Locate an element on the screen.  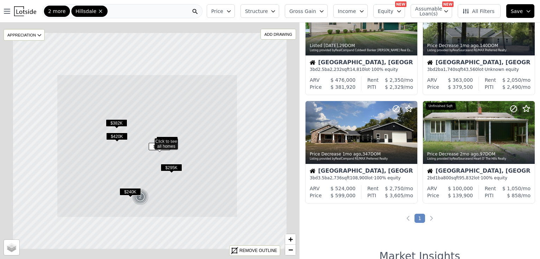
span: 800 is located at coordinates (447, 178).